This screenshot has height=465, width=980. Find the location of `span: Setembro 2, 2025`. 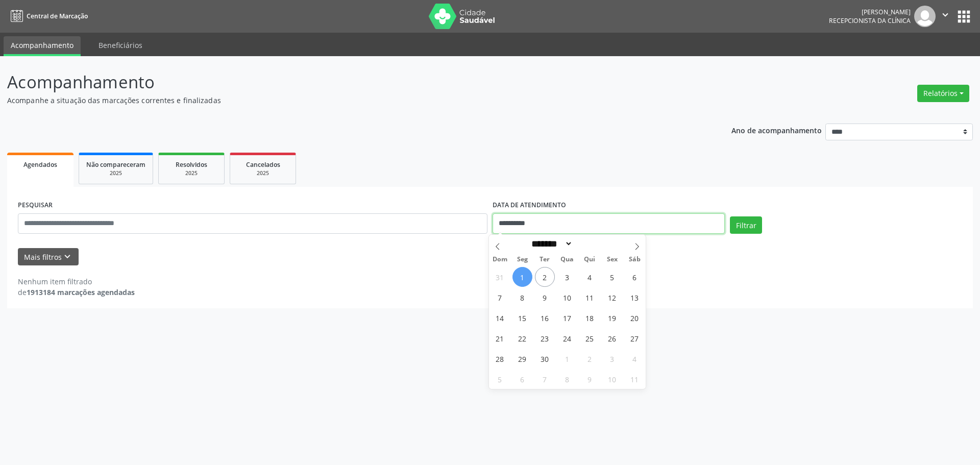

span: Setembro 2, 2025 is located at coordinates (545, 276).